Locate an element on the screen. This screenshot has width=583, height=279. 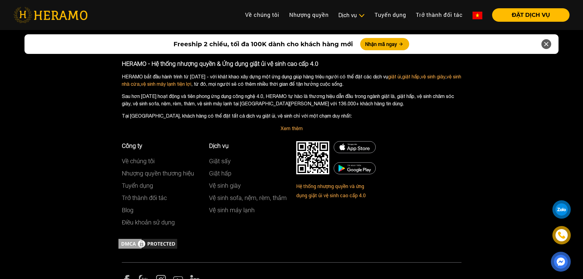
a: vệ sinh máy lạnh tiện lợi is located at coordinates (166, 84).